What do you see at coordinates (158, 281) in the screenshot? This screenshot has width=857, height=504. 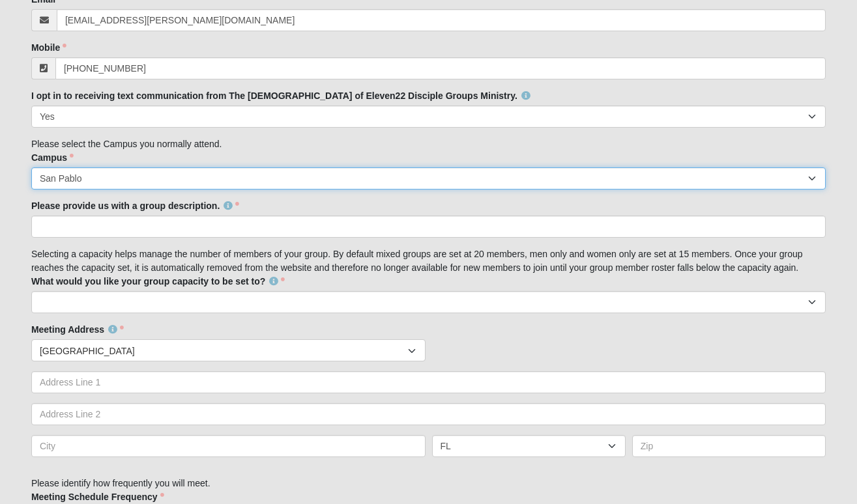 I see `label: What would you like your group capacity to be set to?` at bounding box center [158, 281].